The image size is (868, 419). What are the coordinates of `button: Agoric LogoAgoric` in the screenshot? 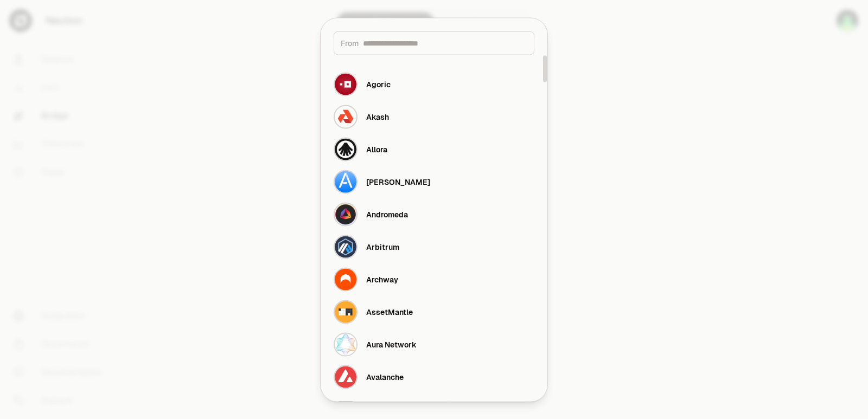 It's located at (434, 84).